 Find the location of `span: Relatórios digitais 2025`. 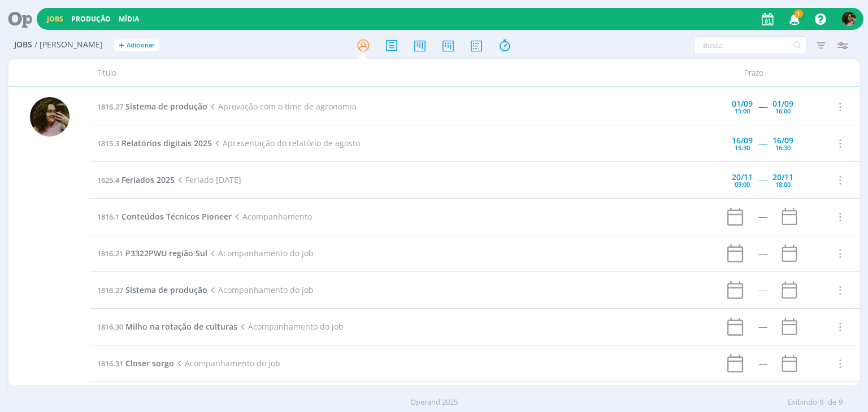

span: Relatórios digitais 2025 is located at coordinates (167, 143).